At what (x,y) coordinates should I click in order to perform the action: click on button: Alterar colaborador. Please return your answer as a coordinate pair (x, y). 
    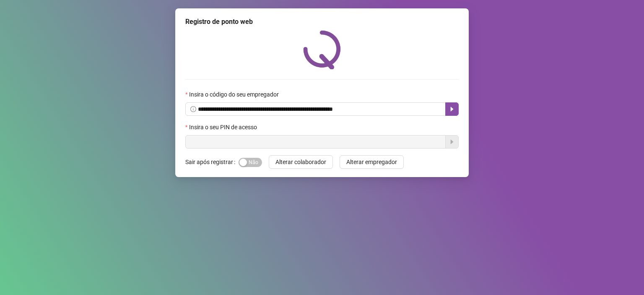
    Looking at the image, I should click on (300, 162).